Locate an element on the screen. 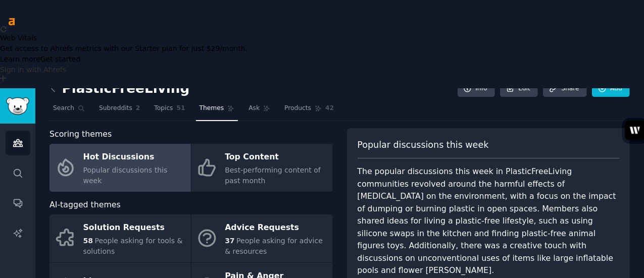 Image resolution: width=644 pixels, height=278 pixels. div: Top Content is located at coordinates (276, 158).